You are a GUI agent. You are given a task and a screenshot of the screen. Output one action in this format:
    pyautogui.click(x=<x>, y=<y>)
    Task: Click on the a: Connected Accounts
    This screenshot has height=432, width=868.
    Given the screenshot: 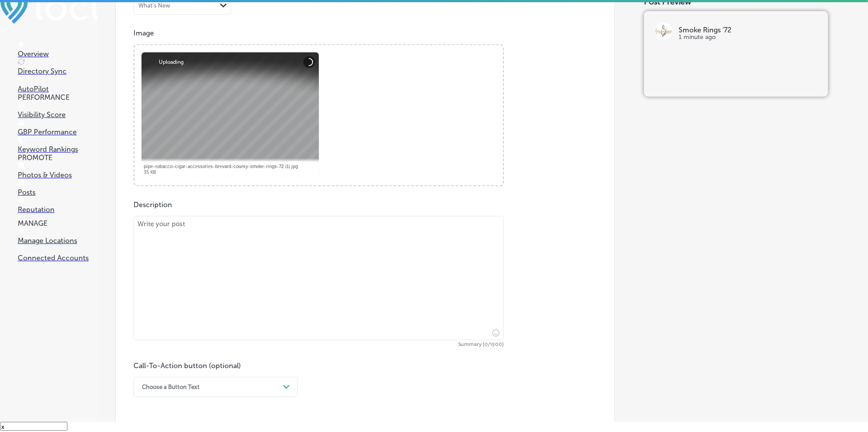 What is the action you would take?
    pyautogui.click(x=58, y=253)
    